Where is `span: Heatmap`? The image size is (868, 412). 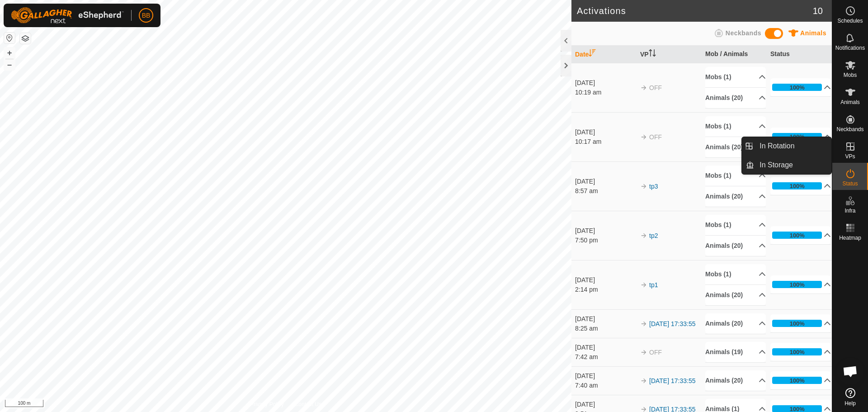
span: Heatmap is located at coordinates (850, 238).